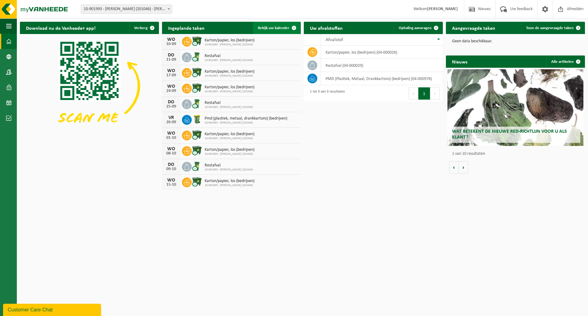  I want to click on img: Download de VHEPlus App, so click(89, 86).